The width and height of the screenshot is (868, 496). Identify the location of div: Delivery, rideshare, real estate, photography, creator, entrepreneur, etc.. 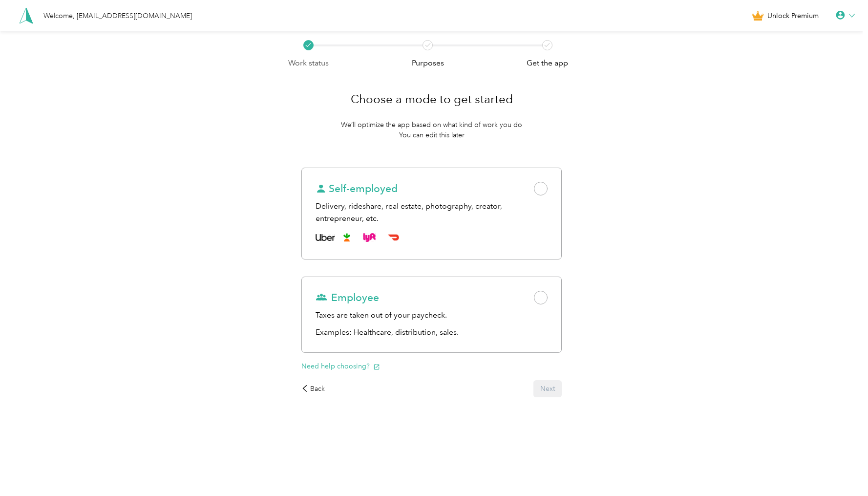
(432, 212).